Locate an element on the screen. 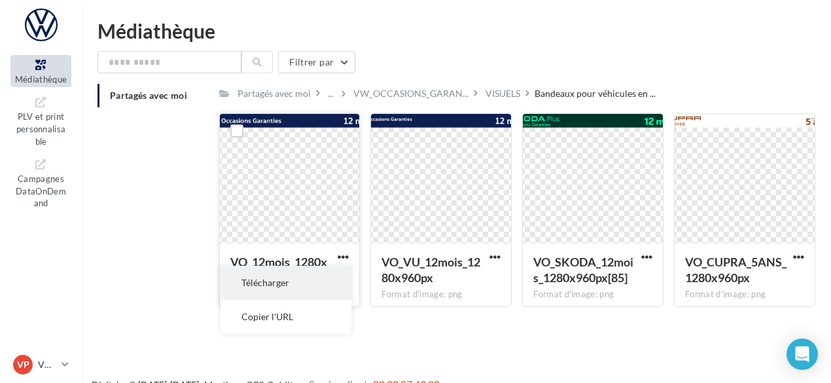  span: Bandeaux pour véhicules en ... is located at coordinates (595, 94).